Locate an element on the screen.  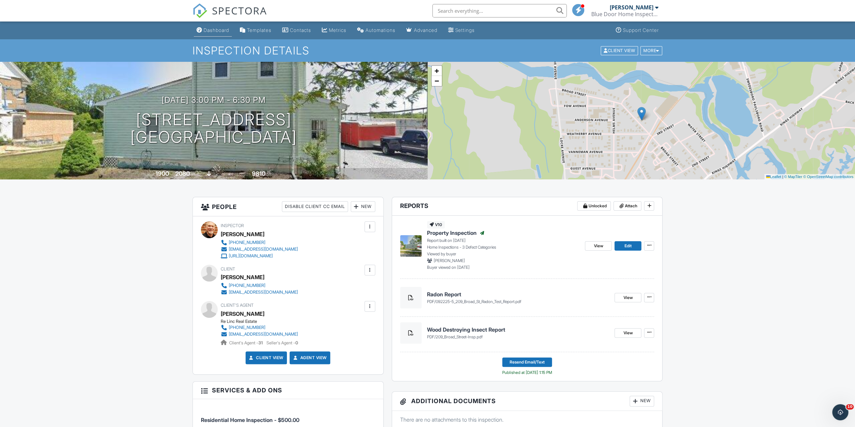
h1: Inspection Details is located at coordinates (428, 50).